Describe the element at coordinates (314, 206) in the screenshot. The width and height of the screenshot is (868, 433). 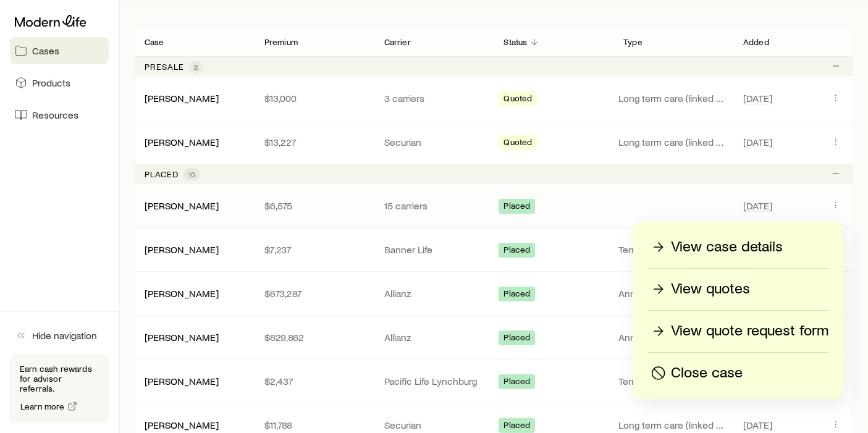
I see `p: $6,575` at that location.